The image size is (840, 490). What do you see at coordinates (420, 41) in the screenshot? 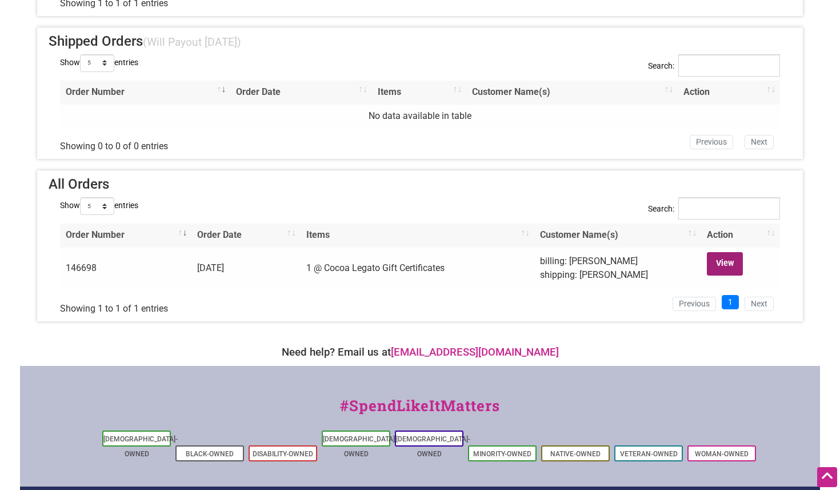
I see `h4: Shipped Orders` at bounding box center [420, 41].